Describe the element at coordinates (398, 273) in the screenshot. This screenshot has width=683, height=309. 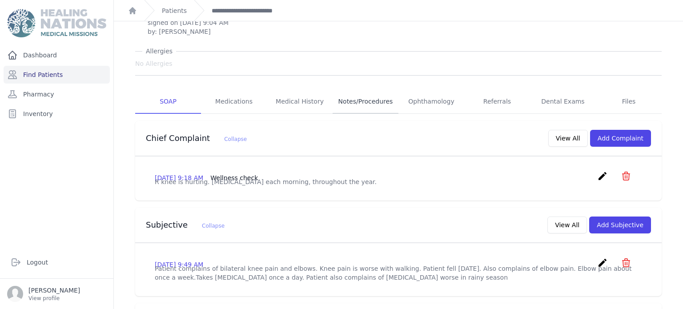
I see `p: Patient complains of bilateral knee pain and elbows. Knee pain is worse with walking. Patient fel...` at that location.